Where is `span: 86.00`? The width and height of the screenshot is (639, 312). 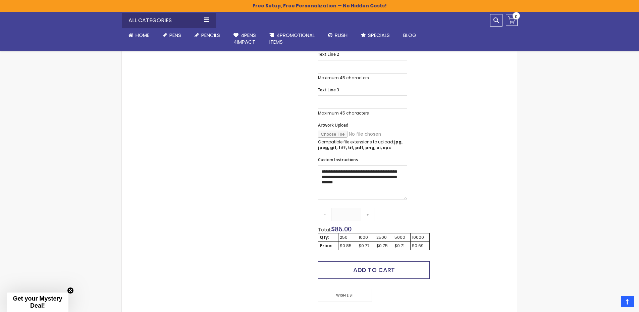 span: 86.00 is located at coordinates (343, 228).